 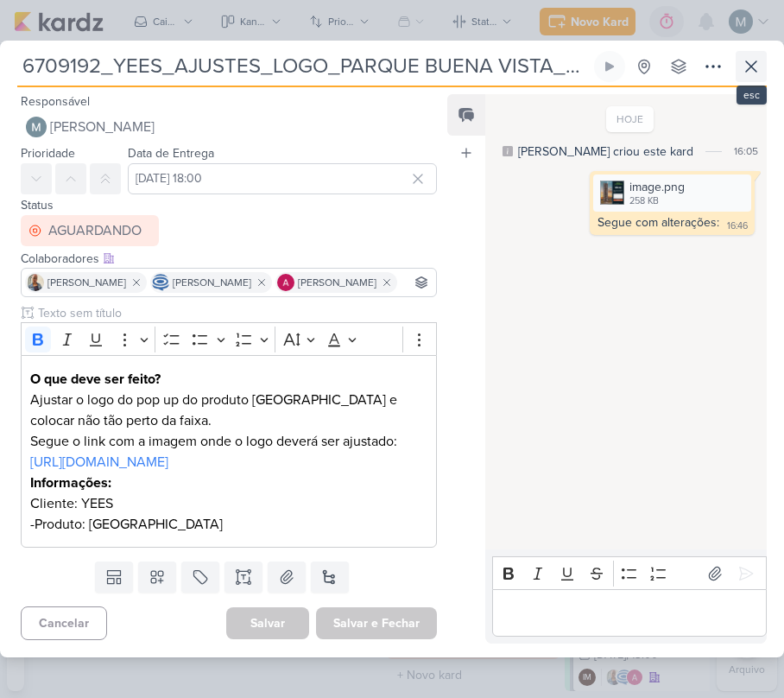 What do you see at coordinates (170, 153) in the screenshot?
I see `label: Data de Entrega` at bounding box center [170, 153].